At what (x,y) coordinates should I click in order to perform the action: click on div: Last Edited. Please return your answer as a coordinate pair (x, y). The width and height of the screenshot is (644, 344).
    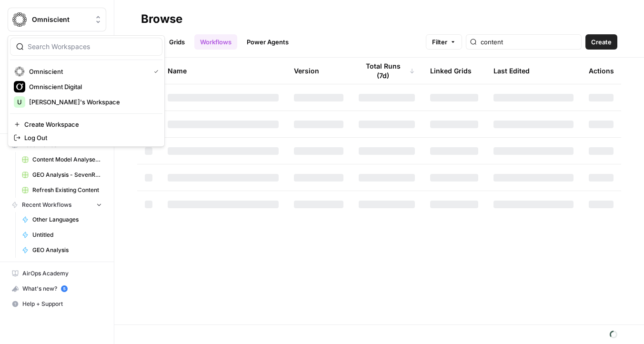
    Looking at the image, I should click on (511, 71).